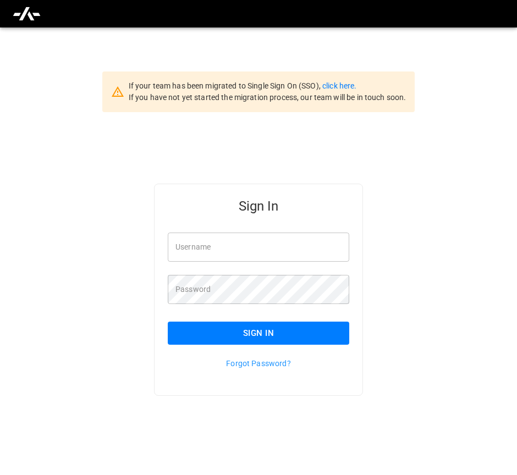 The width and height of the screenshot is (517, 475). Describe the element at coordinates (258, 363) in the screenshot. I see `p: Forgot Password?` at that location.